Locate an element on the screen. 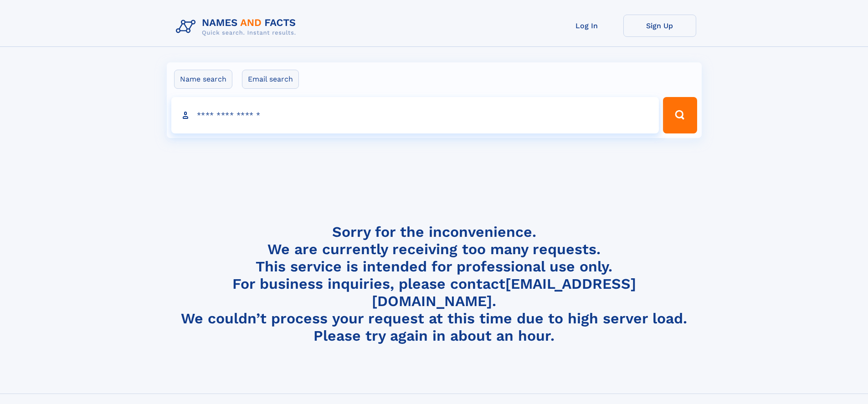 Image resolution: width=868 pixels, height=404 pixels. input: search input is located at coordinates (415, 115).